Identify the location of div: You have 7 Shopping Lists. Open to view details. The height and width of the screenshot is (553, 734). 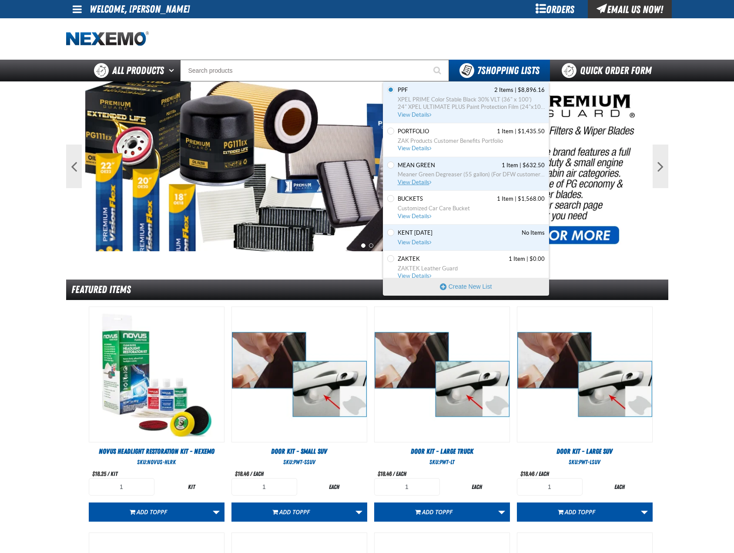
(466, 188).